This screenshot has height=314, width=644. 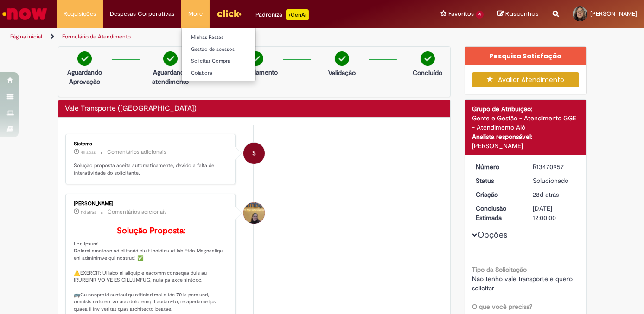 What do you see at coordinates (80, 14) in the screenshot?
I see `span: Requisições` at bounding box center [80, 14].